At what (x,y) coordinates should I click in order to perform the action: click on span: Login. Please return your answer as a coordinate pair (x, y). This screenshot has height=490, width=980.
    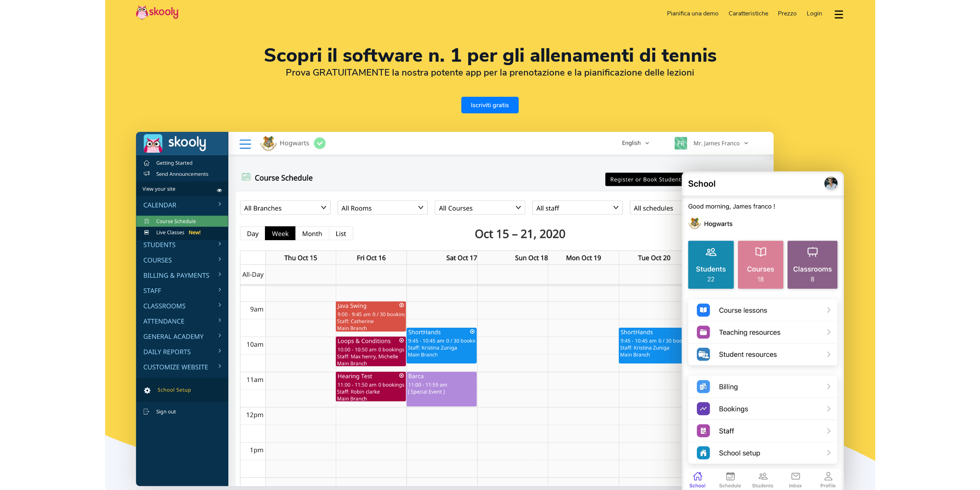
    Looking at the image, I should click on (814, 13).